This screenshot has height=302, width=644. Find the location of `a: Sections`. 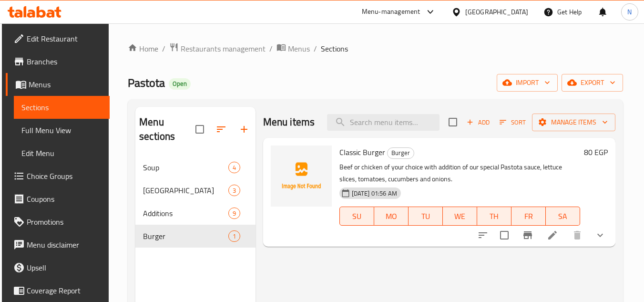

a: Sections is located at coordinates (61, 107).